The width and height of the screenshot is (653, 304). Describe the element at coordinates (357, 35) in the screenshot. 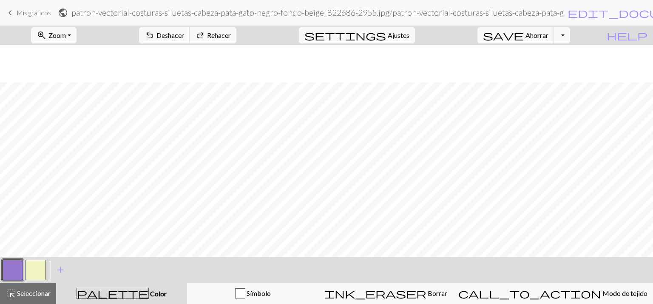

I see `button: SettingsAjustes` at that location.